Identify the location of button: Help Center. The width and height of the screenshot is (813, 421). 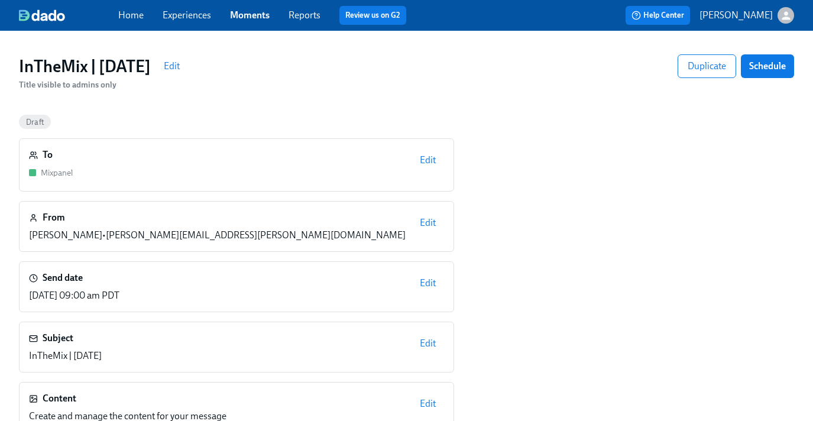
(658, 15).